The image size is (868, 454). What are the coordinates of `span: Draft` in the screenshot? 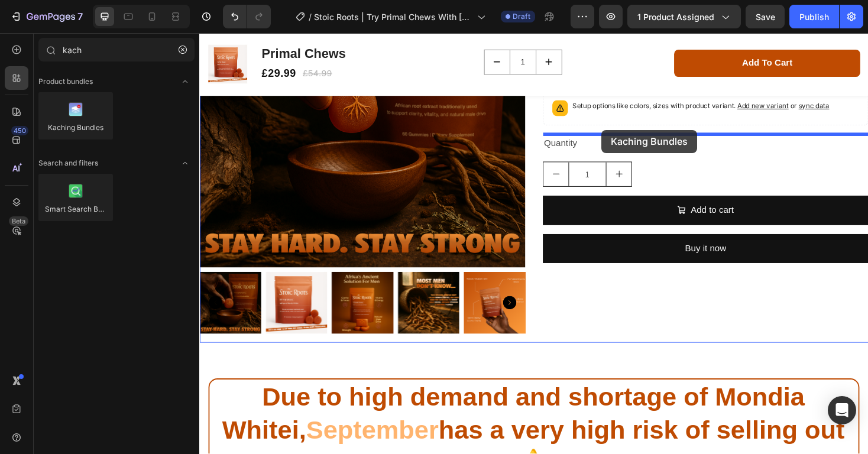 It's located at (522, 16).